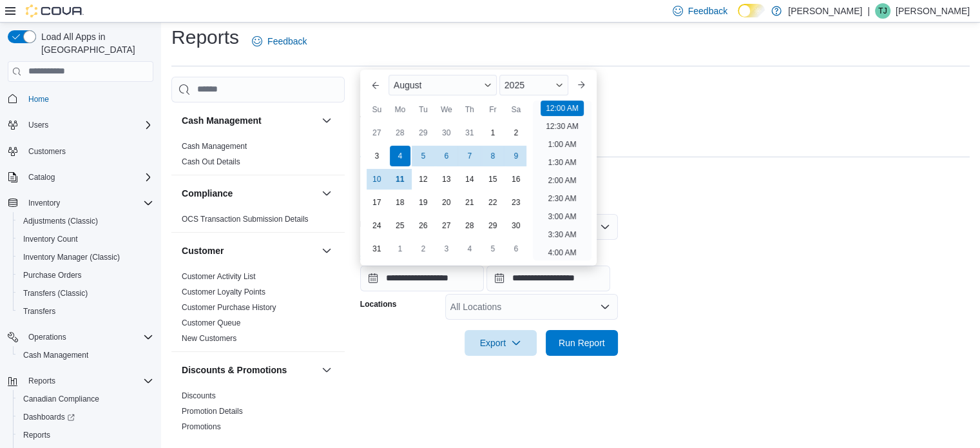 This screenshot has width=980, height=448. I want to click on button: Inventory, so click(81, 203).